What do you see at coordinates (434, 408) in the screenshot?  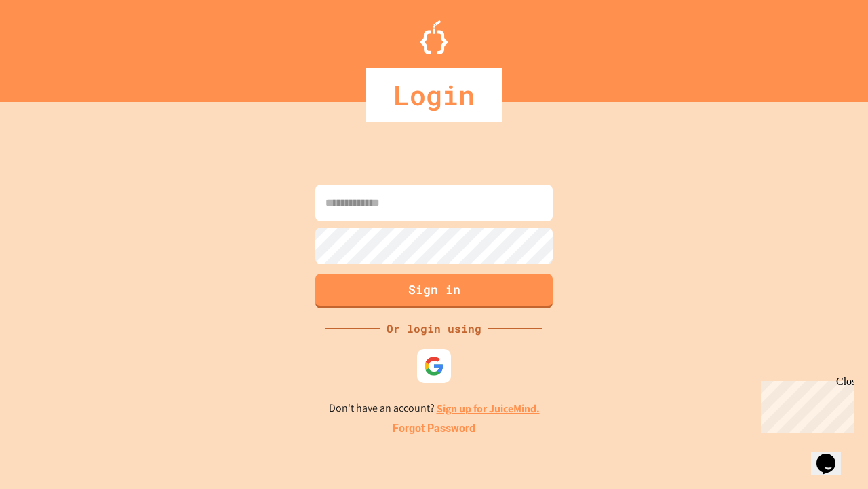 I see `p: Don't have an account?` at bounding box center [434, 408].